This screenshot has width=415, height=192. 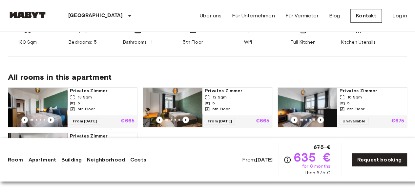 What do you see at coordinates (354, 97) in the screenshot?
I see `span: 16 Sqm` at bounding box center [354, 97].